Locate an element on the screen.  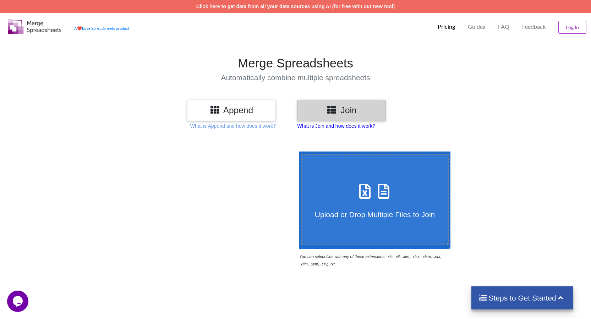
span: Feedback is located at coordinates (534, 27).